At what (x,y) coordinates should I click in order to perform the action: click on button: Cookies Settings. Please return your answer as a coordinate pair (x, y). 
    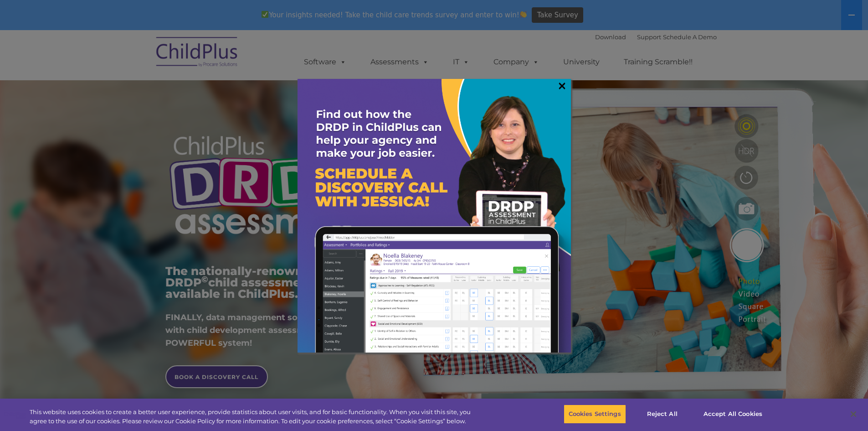
    Looking at the image, I should click on (595, 414).